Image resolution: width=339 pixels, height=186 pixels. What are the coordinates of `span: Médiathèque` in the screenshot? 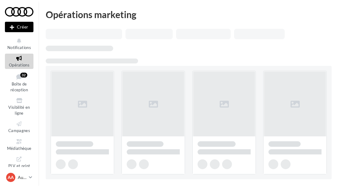 It's located at (19, 148).